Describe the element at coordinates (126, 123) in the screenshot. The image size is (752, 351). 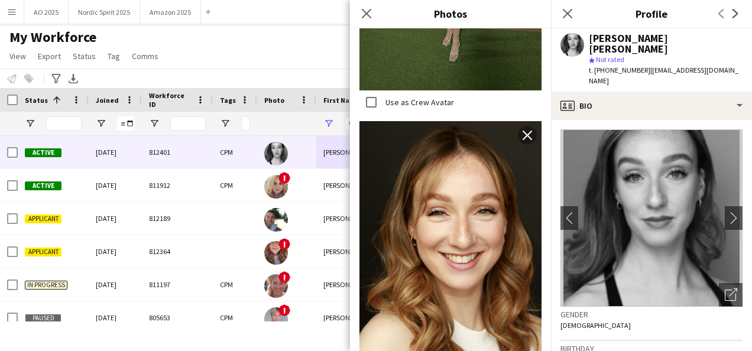
I see `input: Joined Filter Input` at that location.